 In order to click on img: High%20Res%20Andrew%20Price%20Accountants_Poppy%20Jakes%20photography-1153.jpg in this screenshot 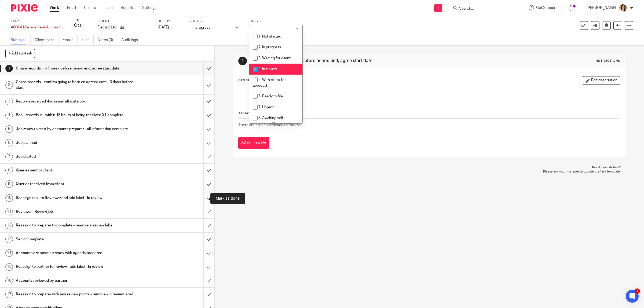, I will do `click(623, 8)`.